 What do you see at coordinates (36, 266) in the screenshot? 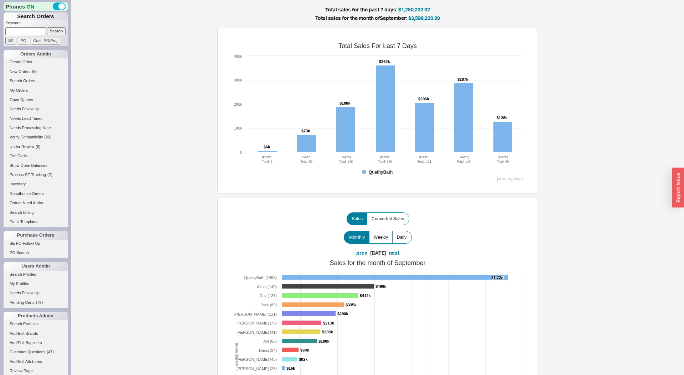
I see `div: Users Admin` at bounding box center [36, 266].